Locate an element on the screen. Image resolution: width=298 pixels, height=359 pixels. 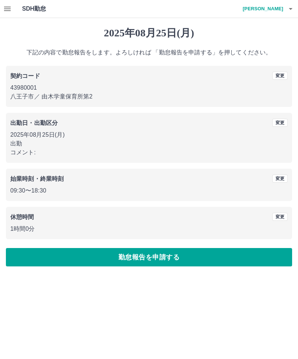
button: 勤怠報告を申請する is located at coordinates (149, 257).